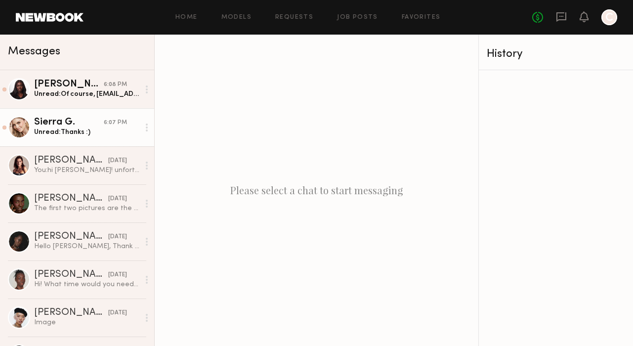 The width and height of the screenshot is (633, 346). I want to click on div: Hi! What time would you need me on 10/15? Also yes I can send a photo of my hands shortly. Also w..., so click(87, 284).